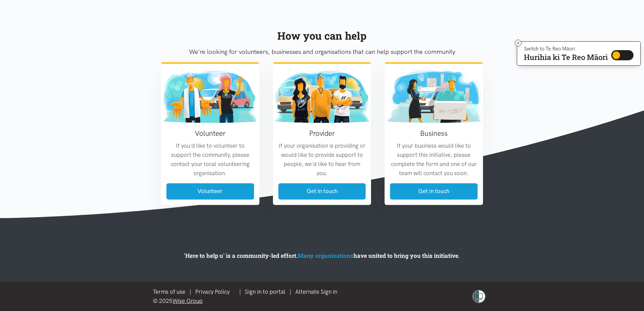  Describe the element at coordinates (210, 133) in the screenshot. I see `h3: Volunteer` at that location.